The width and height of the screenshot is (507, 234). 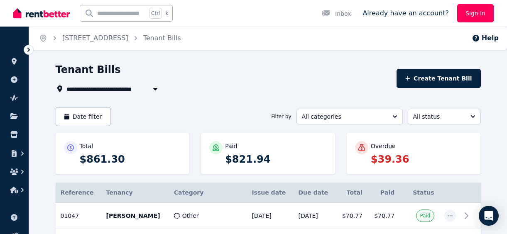 What do you see at coordinates (384, 193) in the screenshot?
I see `th: Paid` at bounding box center [384, 193].